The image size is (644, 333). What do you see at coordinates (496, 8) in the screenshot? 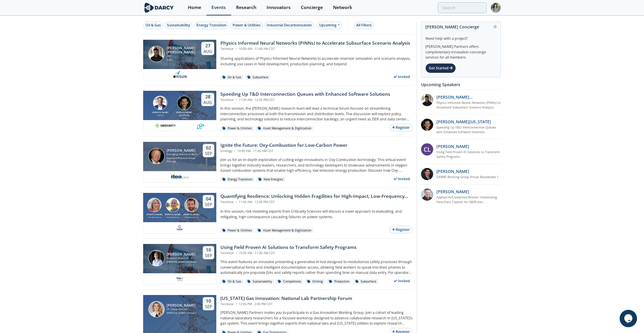
I see `img: Profile` at bounding box center [496, 8].